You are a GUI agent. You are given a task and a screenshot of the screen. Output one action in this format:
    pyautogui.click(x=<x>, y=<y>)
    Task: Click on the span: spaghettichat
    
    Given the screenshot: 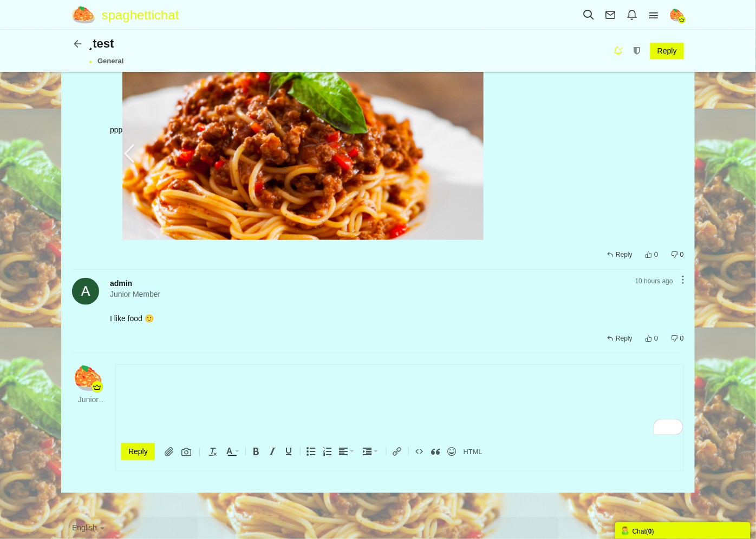 What is the action you would take?
    pyautogui.click(x=145, y=15)
    